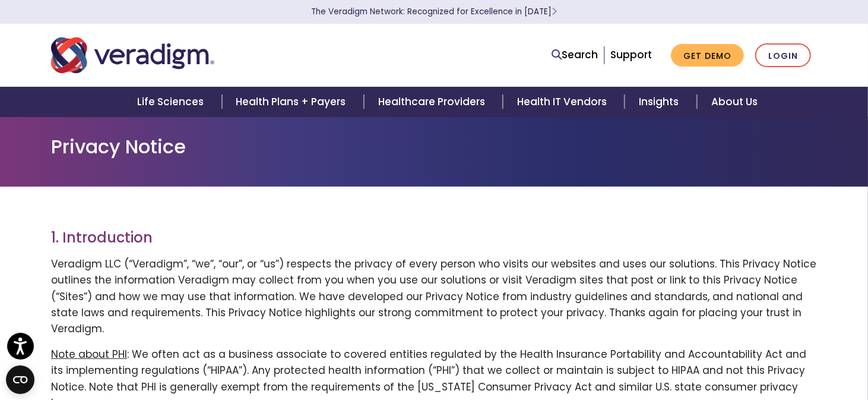  What do you see at coordinates (660, 102) in the screenshot?
I see `a: Insights` at bounding box center [660, 102].